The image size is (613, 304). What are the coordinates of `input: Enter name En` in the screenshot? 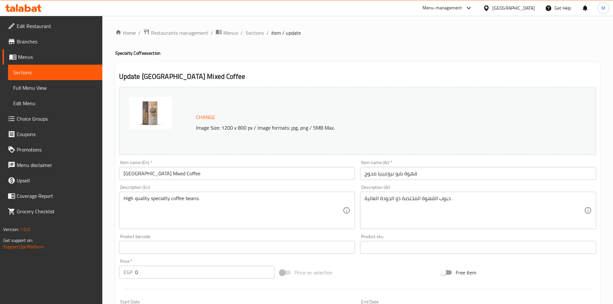 It's located at (237, 173).